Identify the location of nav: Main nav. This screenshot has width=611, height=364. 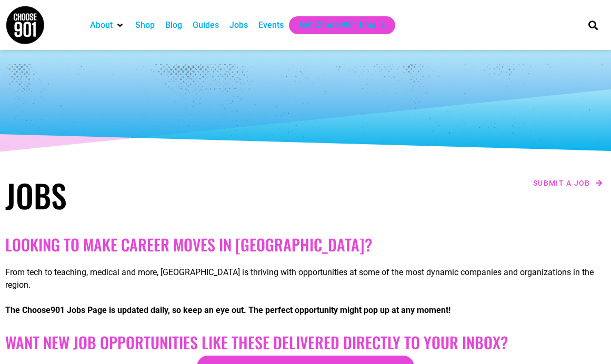
(328, 26).